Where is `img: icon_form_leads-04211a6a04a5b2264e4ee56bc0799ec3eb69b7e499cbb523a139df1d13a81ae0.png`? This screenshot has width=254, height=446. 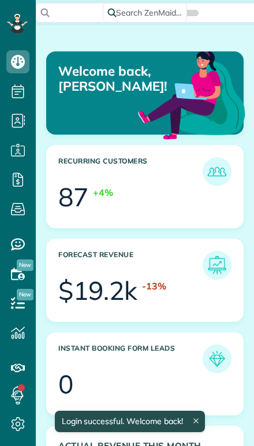
img: icon_form_leads-04211a6a04a5b2264e4ee56bc0799ec3eb69b7e499cbb523a139df1d13a81ae0.png is located at coordinates (217, 358).